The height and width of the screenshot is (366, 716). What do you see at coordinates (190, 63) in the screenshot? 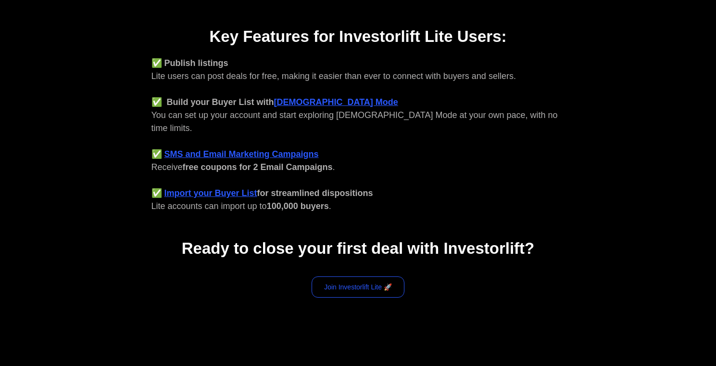
I see `strong: ✅ Publish listings` at bounding box center [190, 63].